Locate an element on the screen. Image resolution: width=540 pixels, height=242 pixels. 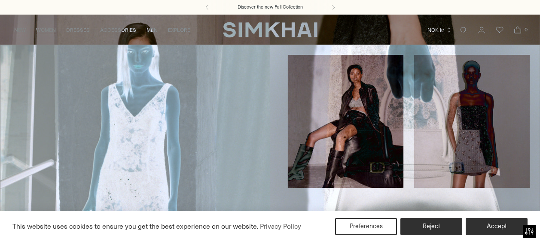
a: Discover the new Fall Collection is located at coordinates (270, 7).